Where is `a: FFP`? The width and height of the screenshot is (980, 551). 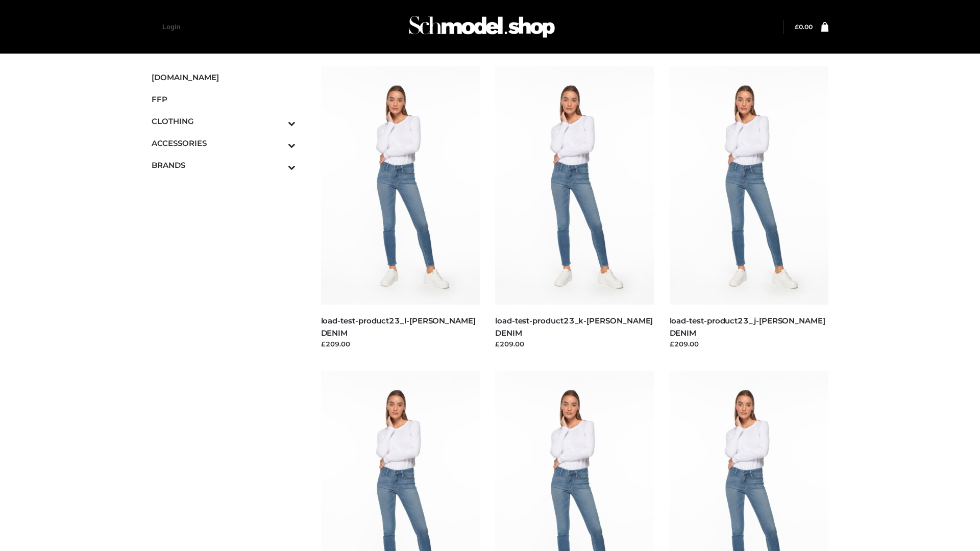
a: FFP is located at coordinates (223, 99).